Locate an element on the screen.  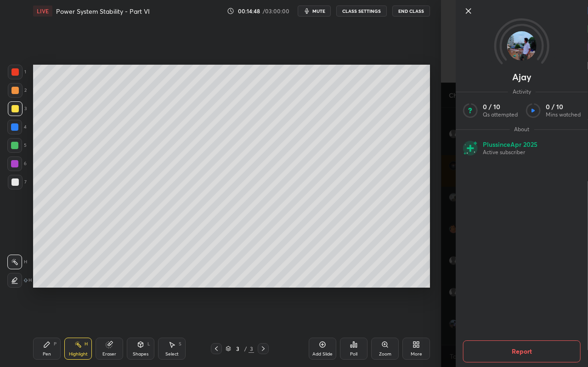
div: S is located at coordinates (180, 344).